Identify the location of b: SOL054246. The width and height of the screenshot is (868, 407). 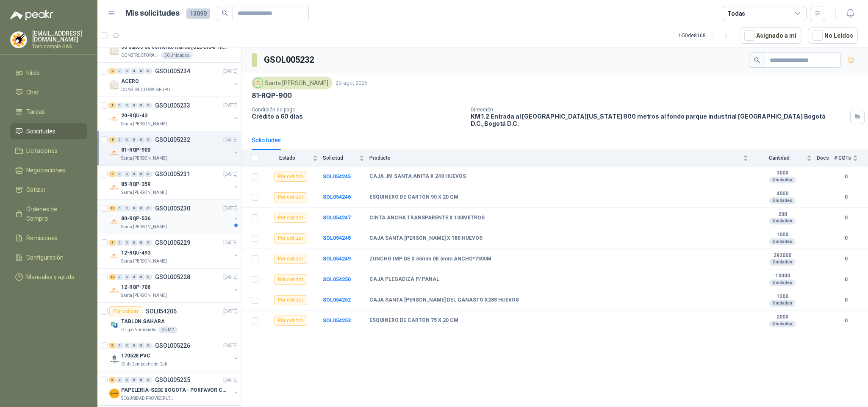
(337, 197).